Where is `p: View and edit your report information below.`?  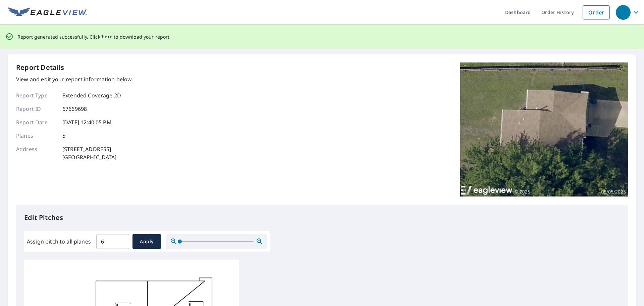
p: View and edit your report information below. is located at coordinates (74, 79).